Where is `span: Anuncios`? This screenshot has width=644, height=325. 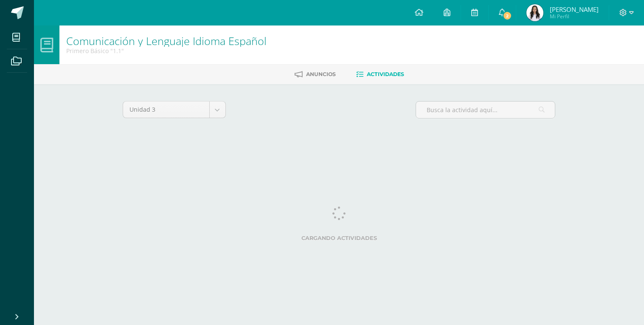
span: Anuncios is located at coordinates (321, 74).